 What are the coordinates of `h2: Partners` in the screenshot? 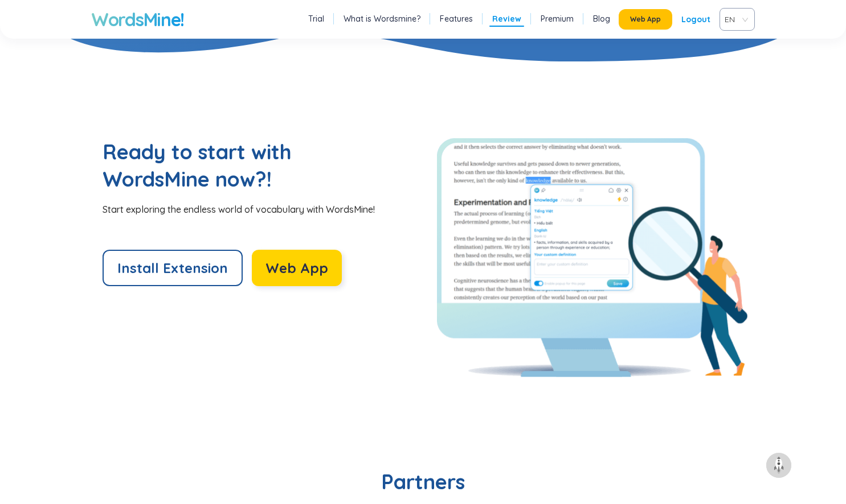 It's located at (423, 482).